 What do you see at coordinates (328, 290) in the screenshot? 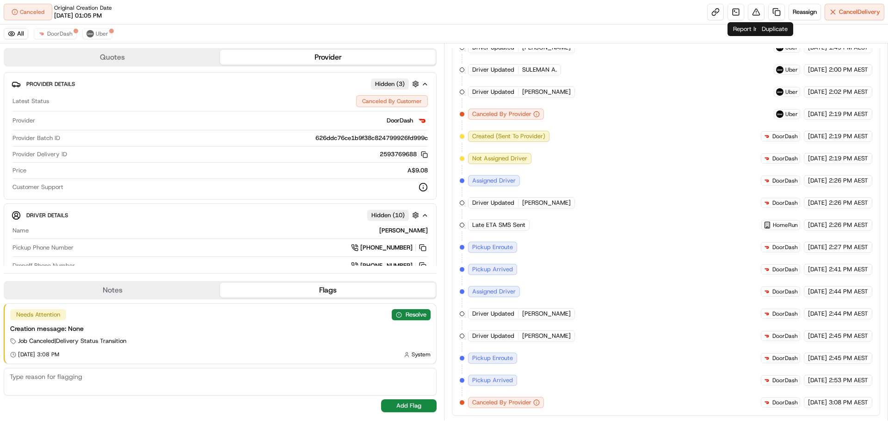
I see `button: Flags` at bounding box center [328, 290].